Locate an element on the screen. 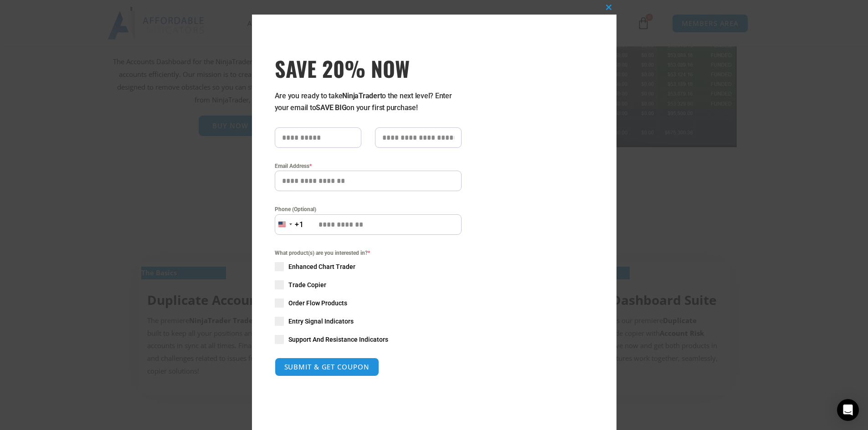  span: Enhanced Chart Trader is located at coordinates (322, 267).